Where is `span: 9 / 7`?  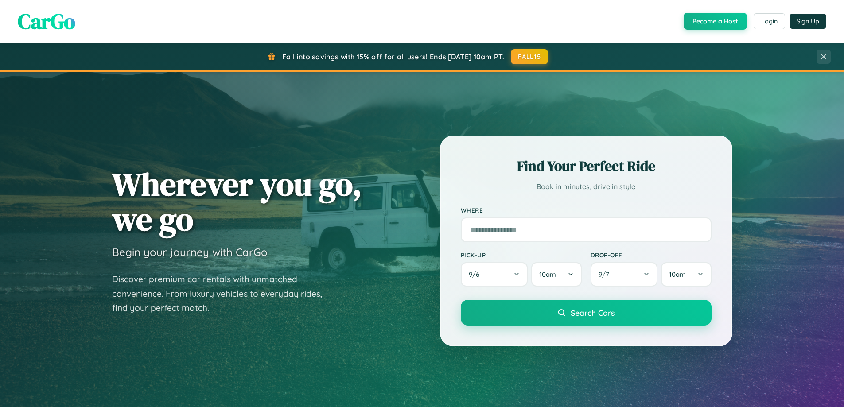
span: 9 / 7 is located at coordinates (606, 274).